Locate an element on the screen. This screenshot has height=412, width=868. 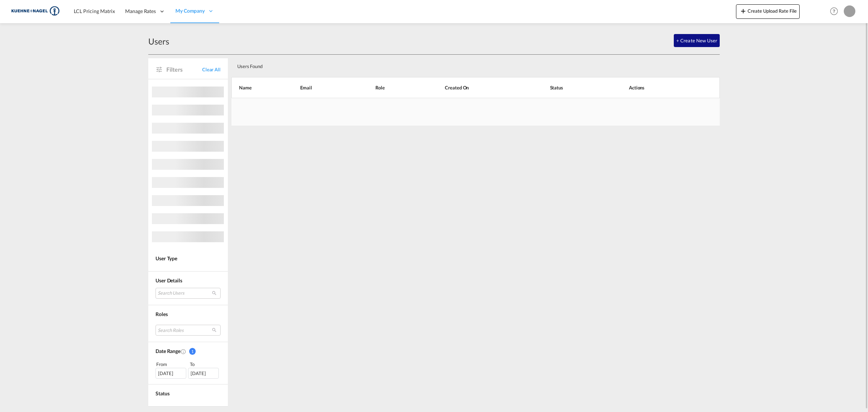
th: Status is located at coordinates (572, 88).